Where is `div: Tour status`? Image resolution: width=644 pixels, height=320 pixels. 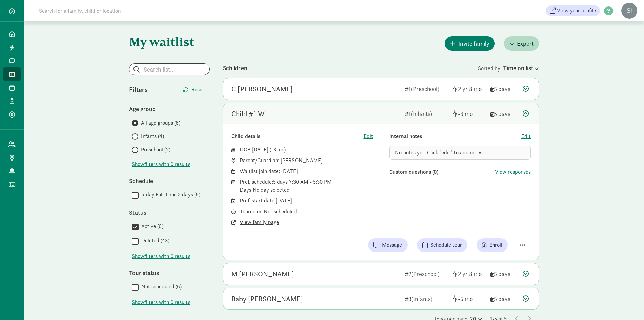
div: Tour status is located at coordinates (169, 273).